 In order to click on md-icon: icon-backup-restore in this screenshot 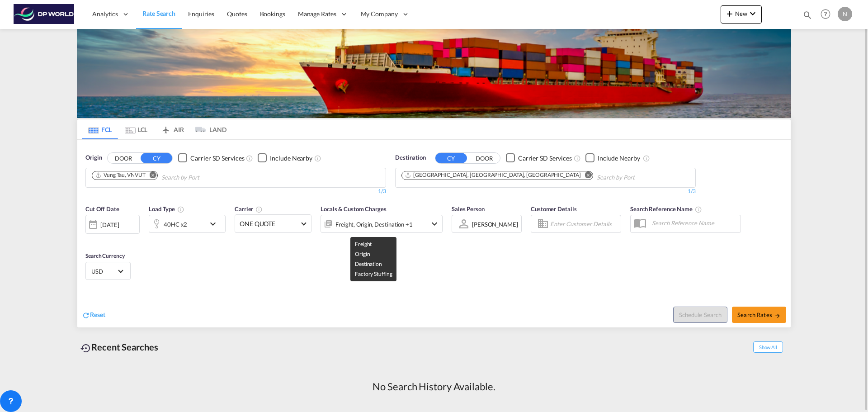, I will do `click(86, 348)`.